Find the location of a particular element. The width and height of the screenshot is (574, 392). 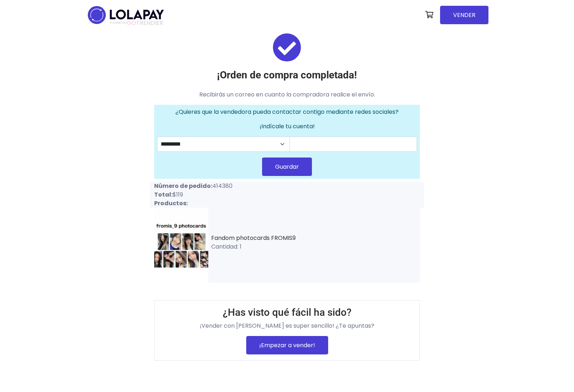

strong: Productos: is located at coordinates (171, 203).